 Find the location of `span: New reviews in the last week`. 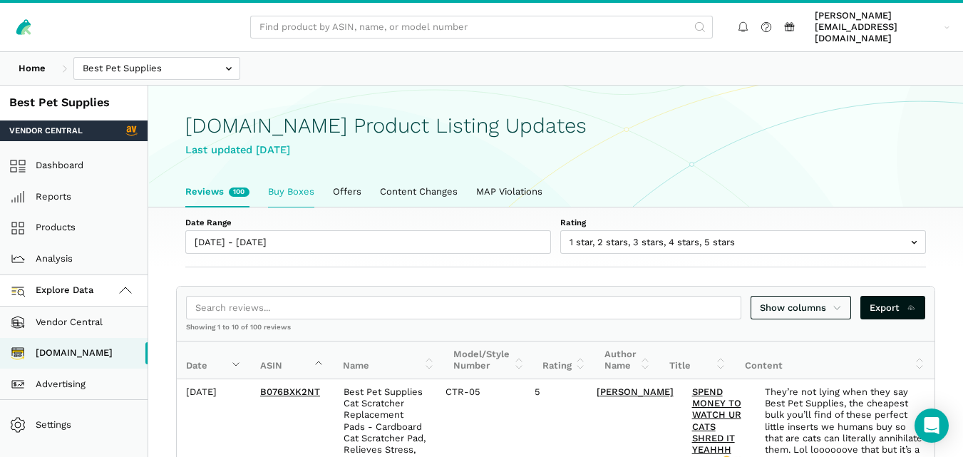

span: New reviews in the last week is located at coordinates (239, 192).